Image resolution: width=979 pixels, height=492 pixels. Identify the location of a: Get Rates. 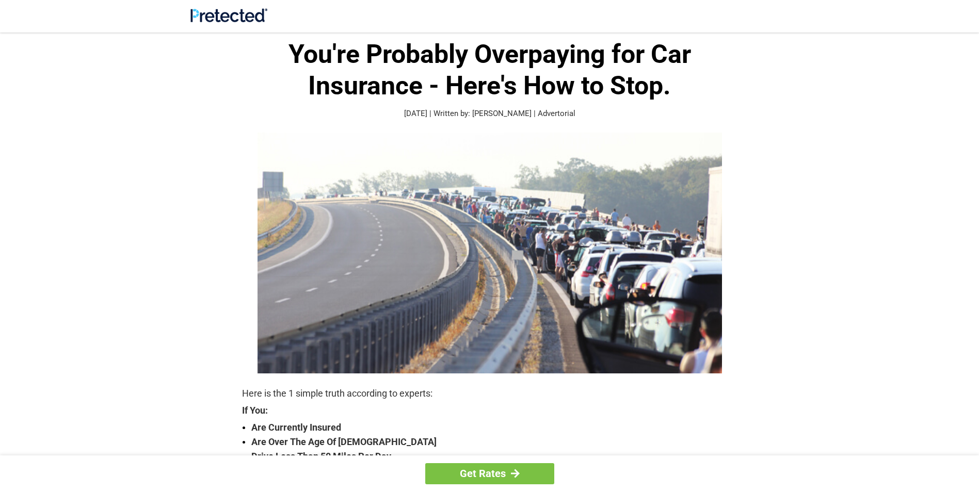
(490, 474).